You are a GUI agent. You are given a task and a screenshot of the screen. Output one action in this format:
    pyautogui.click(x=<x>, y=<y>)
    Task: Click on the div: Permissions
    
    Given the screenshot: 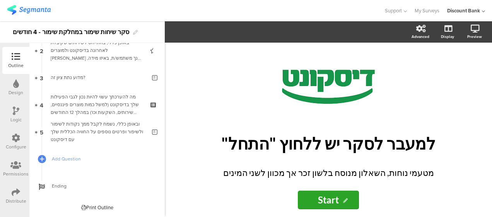 What is the action you would take?
    pyautogui.click(x=16, y=174)
    